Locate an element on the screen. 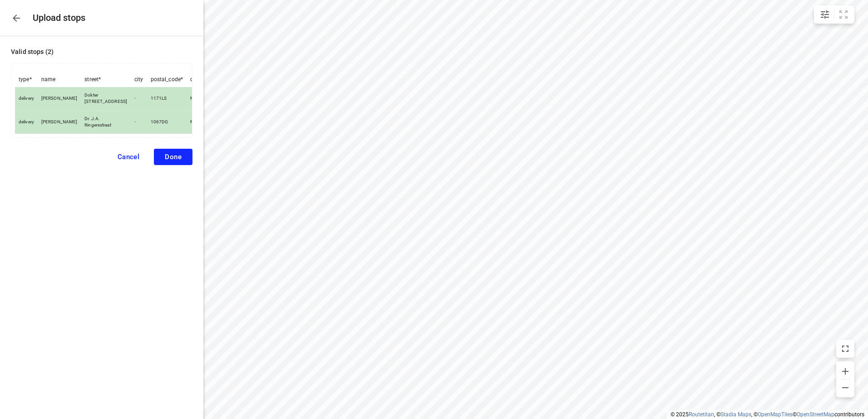  button: Cancel is located at coordinates (129, 157).